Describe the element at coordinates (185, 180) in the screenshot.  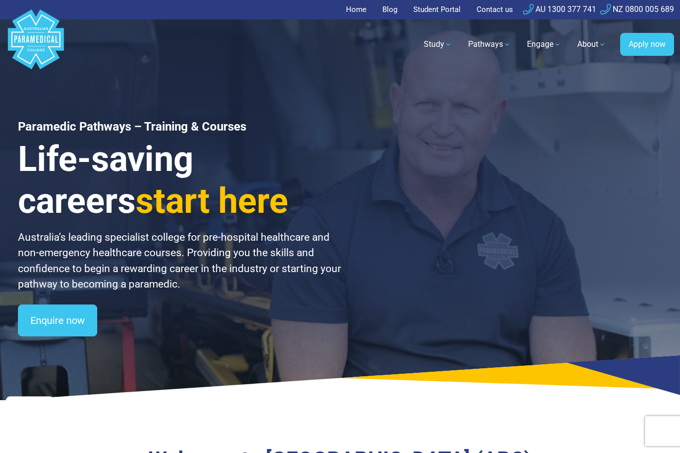
I see `h3: Life-saving careers` at that location.